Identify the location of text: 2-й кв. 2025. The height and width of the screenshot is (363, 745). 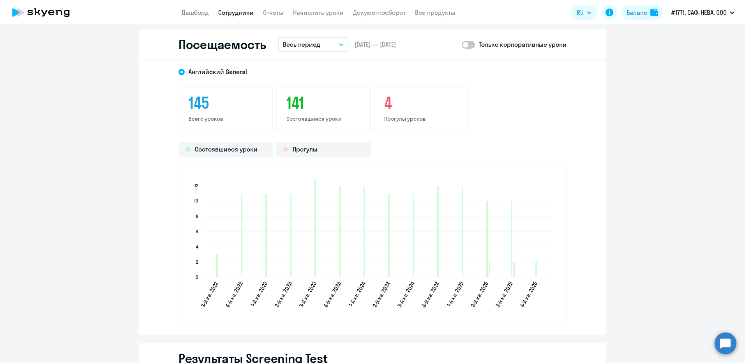
(480, 295).